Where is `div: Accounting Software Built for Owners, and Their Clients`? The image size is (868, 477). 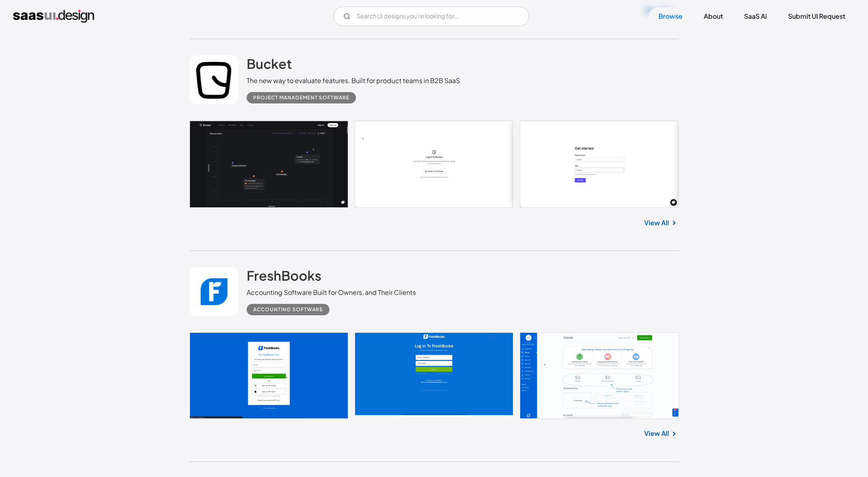 div: Accounting Software Built for Owners, and Their Clients is located at coordinates (331, 293).